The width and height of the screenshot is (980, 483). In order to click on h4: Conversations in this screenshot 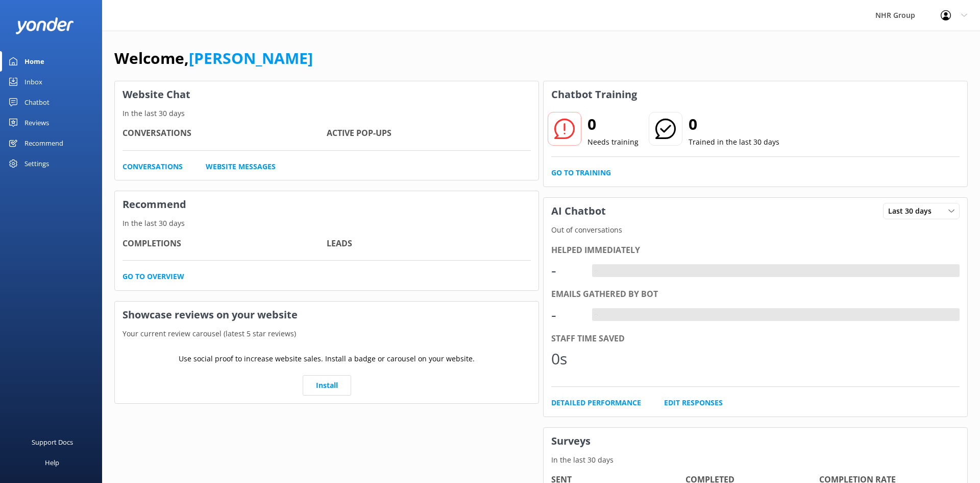, I will do `click(224, 133)`.